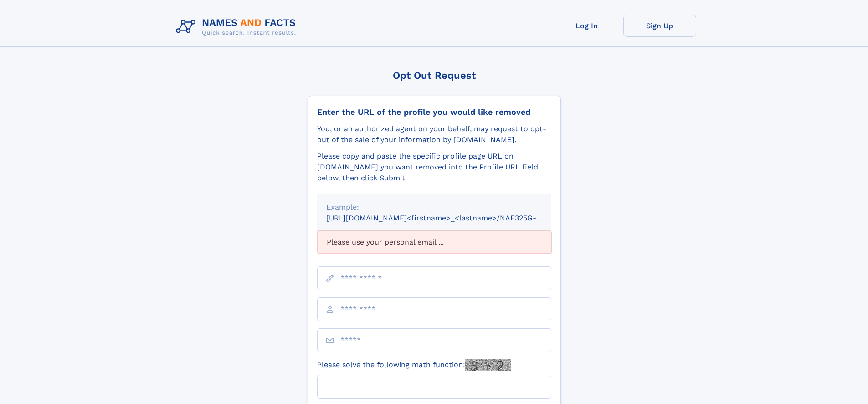 The image size is (868, 404). I want to click on div: Enter the URL of the profile you would like removed, so click(435, 112).